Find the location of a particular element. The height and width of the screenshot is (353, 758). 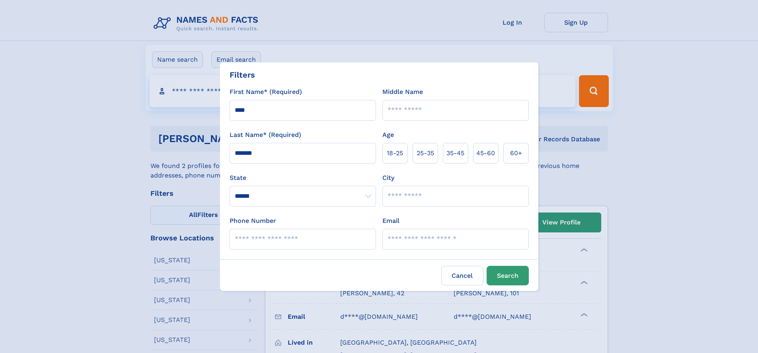

span: 25‑35 is located at coordinates (425, 153).